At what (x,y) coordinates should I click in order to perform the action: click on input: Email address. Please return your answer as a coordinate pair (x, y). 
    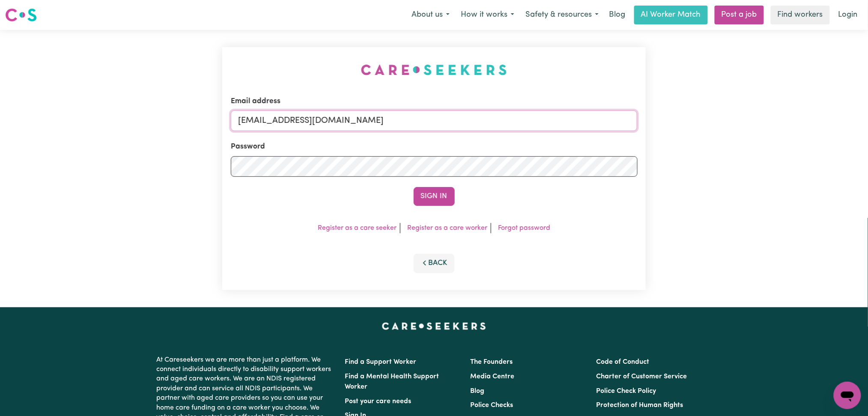
    Looking at the image, I should click on (434, 121).